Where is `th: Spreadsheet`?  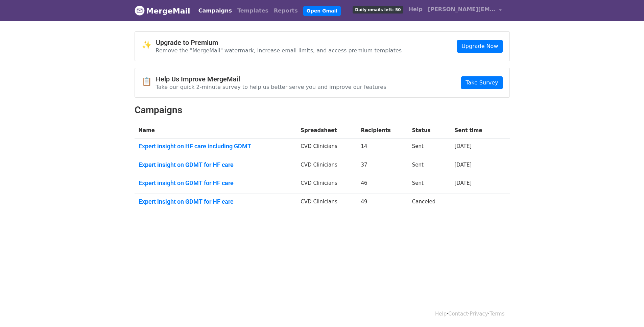 th: Spreadsheet is located at coordinates (327, 130).